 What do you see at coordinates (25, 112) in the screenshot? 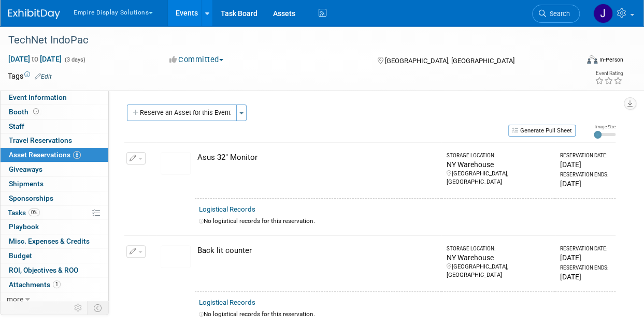
I see `span: Booth` at bounding box center [25, 112].